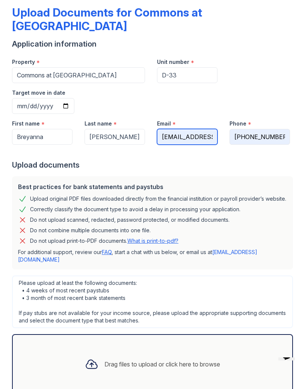  I want to click on div: Correctly classify the document type to avoid a delay in processing your application., so click(135, 209).